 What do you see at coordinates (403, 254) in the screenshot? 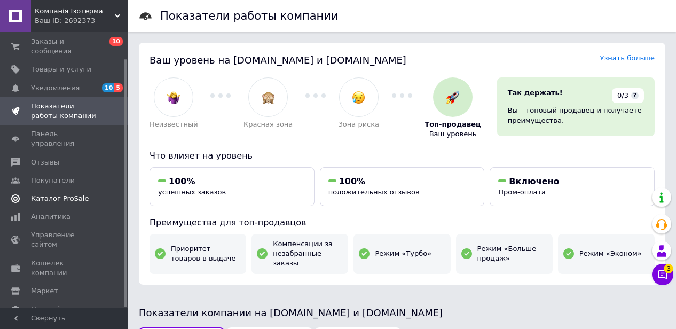
I see `span: Режим «Турбо»` at bounding box center [403, 254].